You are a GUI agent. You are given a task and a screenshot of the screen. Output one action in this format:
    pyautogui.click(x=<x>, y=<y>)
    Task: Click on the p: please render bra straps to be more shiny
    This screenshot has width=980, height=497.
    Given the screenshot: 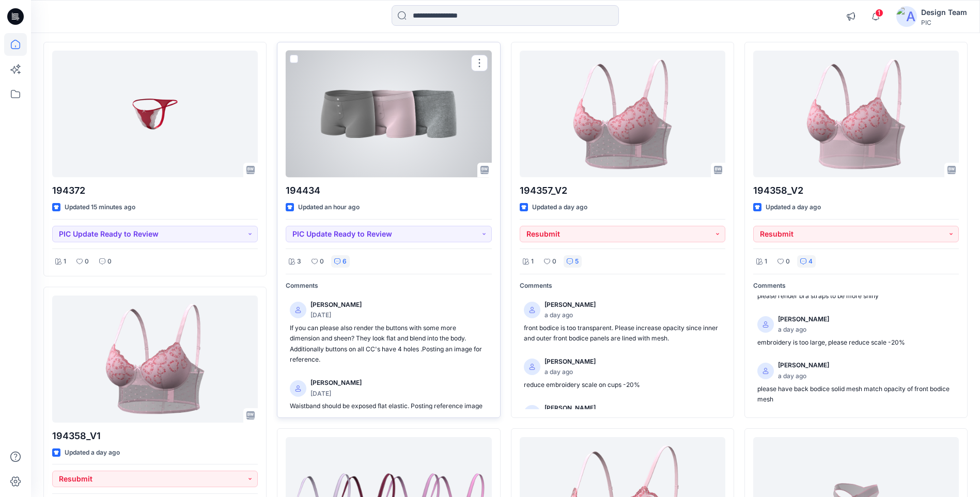 What is the action you would take?
    pyautogui.click(x=856, y=296)
    